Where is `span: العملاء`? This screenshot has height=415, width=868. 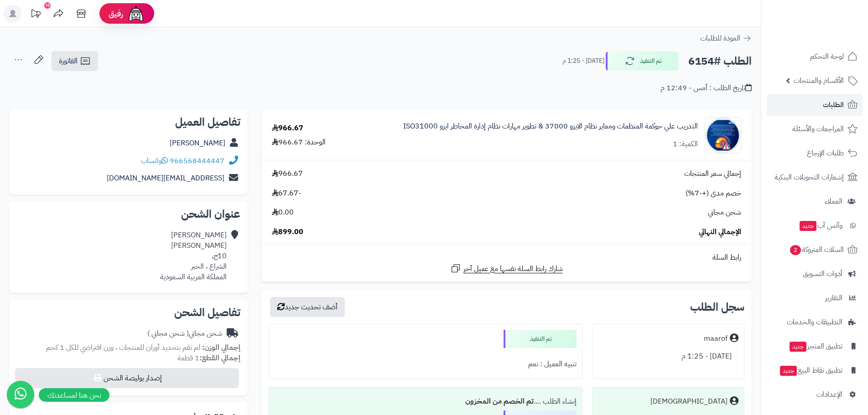
span: العملاء is located at coordinates (834, 202).